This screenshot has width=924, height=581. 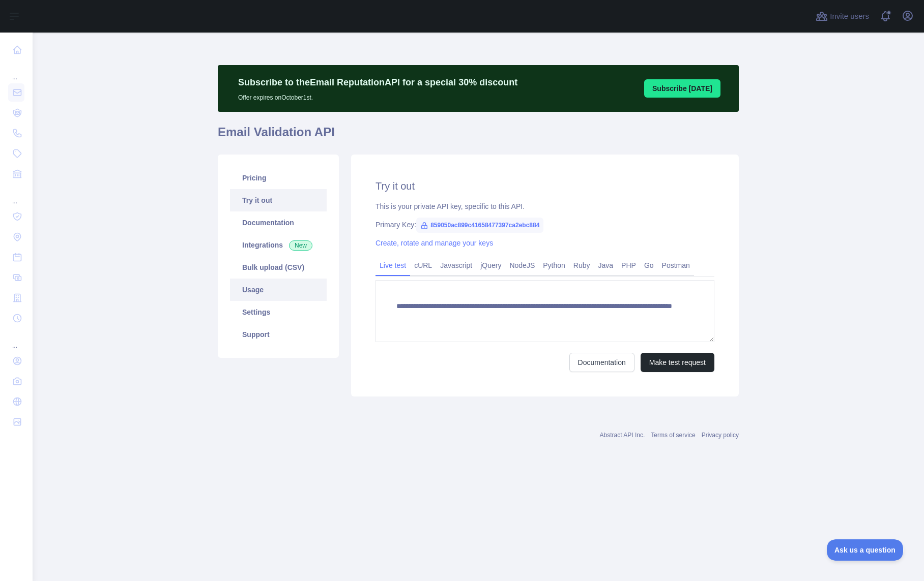 I want to click on a: Bulk upload (CSV), so click(x=279, y=268).